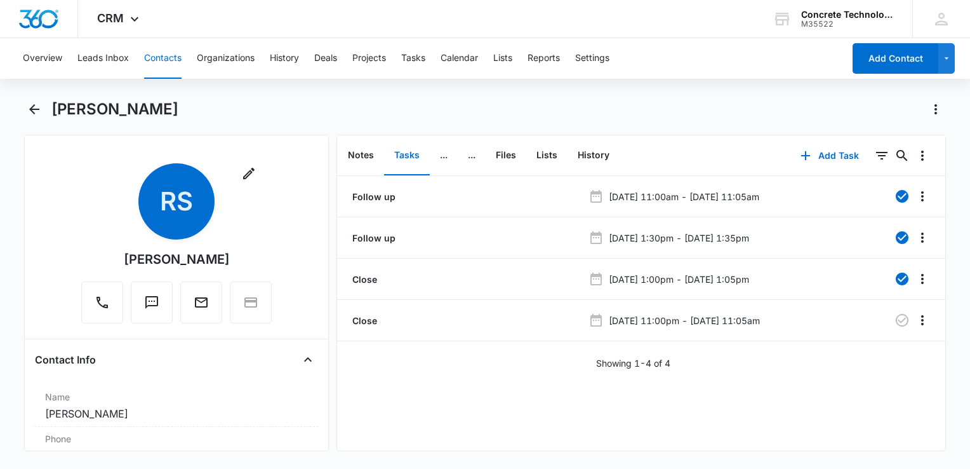  I want to click on button: Notes, so click(361, 156).